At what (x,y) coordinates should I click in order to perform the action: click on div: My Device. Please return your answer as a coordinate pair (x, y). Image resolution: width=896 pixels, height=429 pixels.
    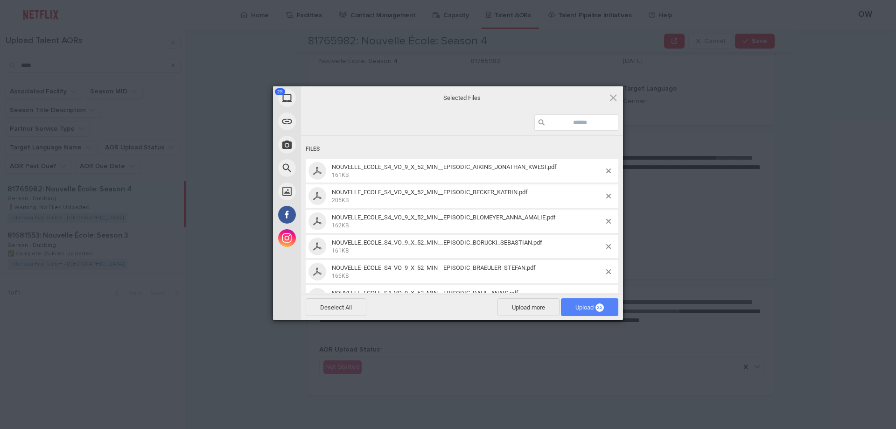
    Looking at the image, I should click on (329, 98).